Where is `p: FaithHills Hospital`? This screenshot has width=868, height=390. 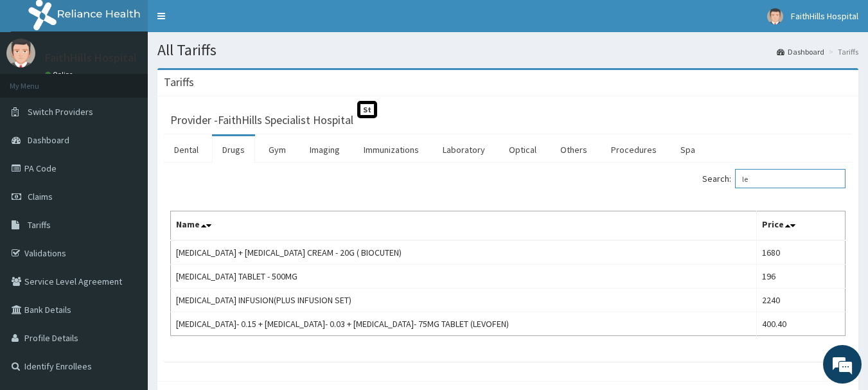
p: FaithHills Hospital is located at coordinates (91, 58).